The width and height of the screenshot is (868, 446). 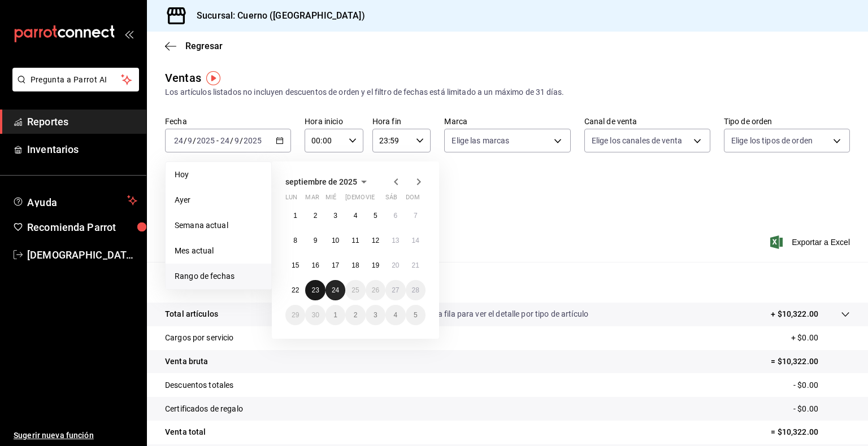 What do you see at coordinates (81, 227) in the screenshot?
I see `span: Recomienda Parrot` at bounding box center [81, 227].